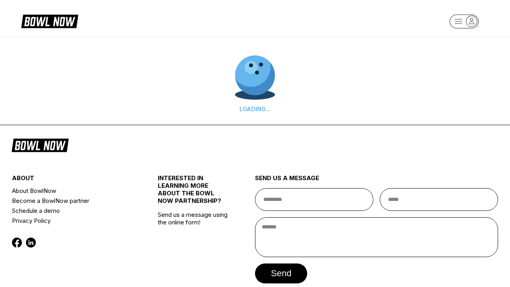 The height and width of the screenshot is (287, 510). I want to click on div: send us a message, so click(377, 181).